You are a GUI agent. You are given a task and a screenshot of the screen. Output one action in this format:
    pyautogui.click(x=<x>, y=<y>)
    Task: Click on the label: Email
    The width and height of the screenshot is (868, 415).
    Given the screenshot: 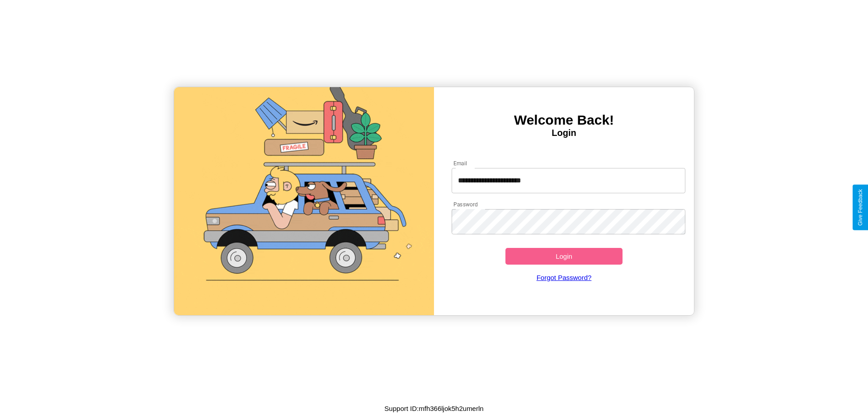 What is the action you would take?
    pyautogui.click(x=460, y=163)
    